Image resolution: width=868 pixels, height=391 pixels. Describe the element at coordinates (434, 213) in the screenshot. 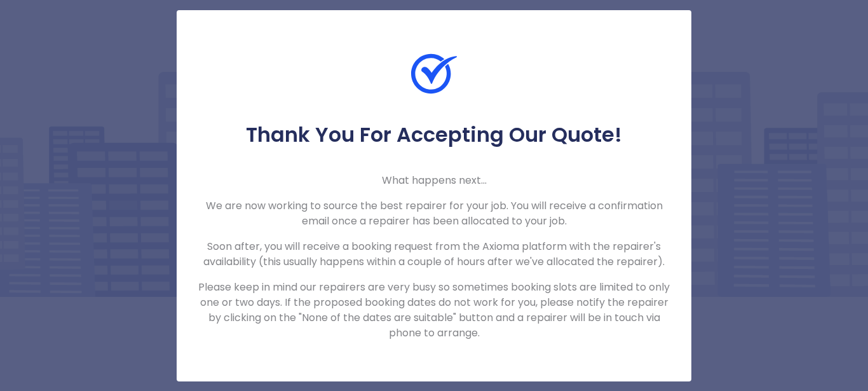

I see `p: We are now working to source the best repairer for your job. You will receive a confirmation emai...` at that location.